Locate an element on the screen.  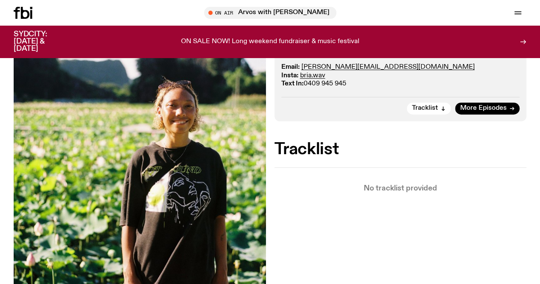
p: No tracklist provided is located at coordinates (401, 188).